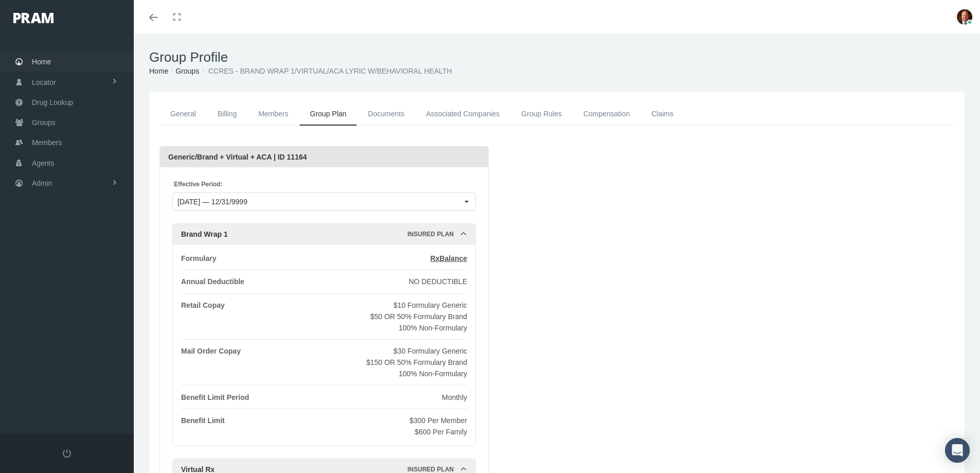  Describe the element at coordinates (441, 432) in the screenshot. I see `span: $600 Per Family` at that location.